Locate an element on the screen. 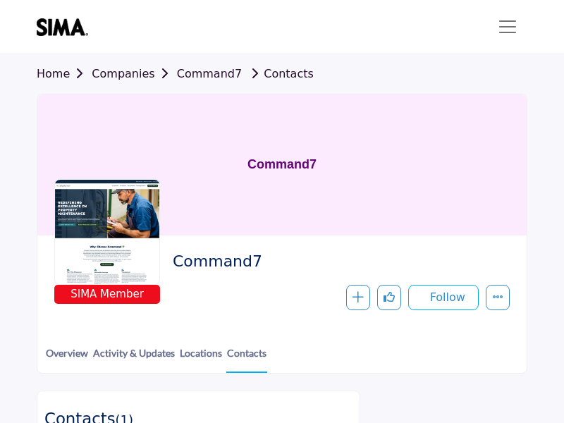  a: Overview is located at coordinates (67, 358).